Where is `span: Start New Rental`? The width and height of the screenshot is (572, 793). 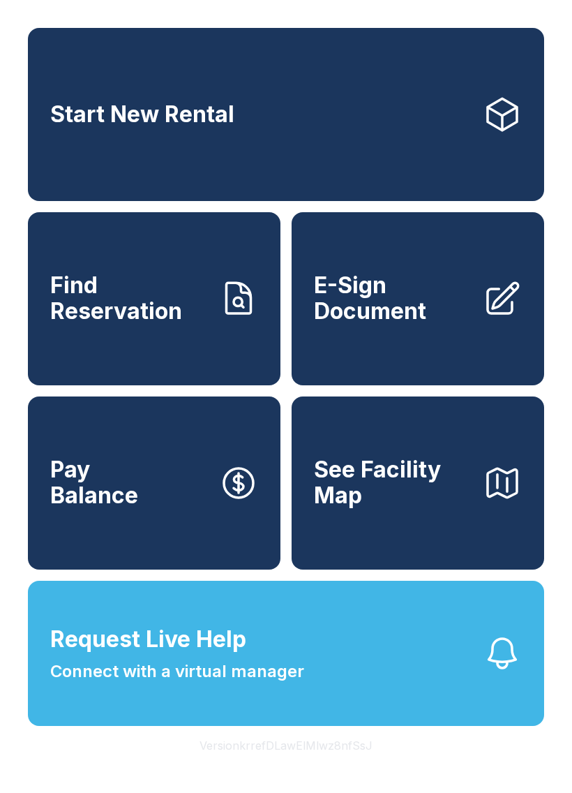
span: Start New Rental is located at coordinates (142, 114).